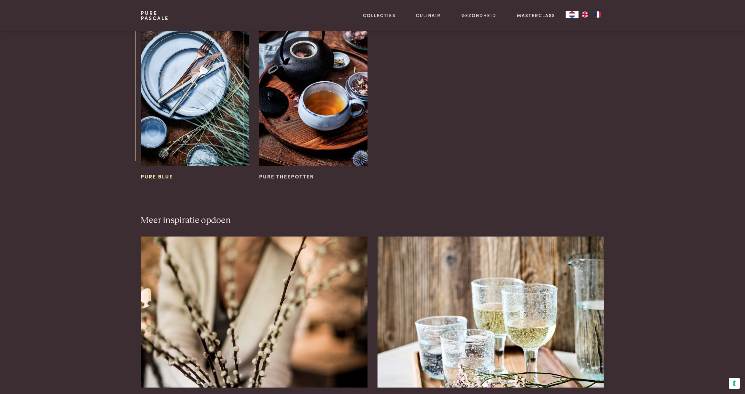 The width and height of the screenshot is (745, 394). What do you see at coordinates (194, 85) in the screenshot?
I see `img: Pure Blue` at bounding box center [194, 85].